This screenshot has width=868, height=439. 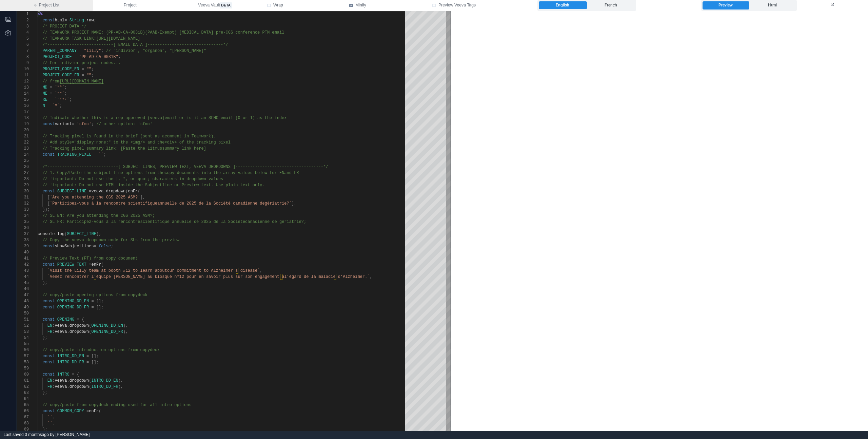 What do you see at coordinates (105, 387) in the screenshot?
I see `span: INTRO_DD_FR` at bounding box center [105, 387].